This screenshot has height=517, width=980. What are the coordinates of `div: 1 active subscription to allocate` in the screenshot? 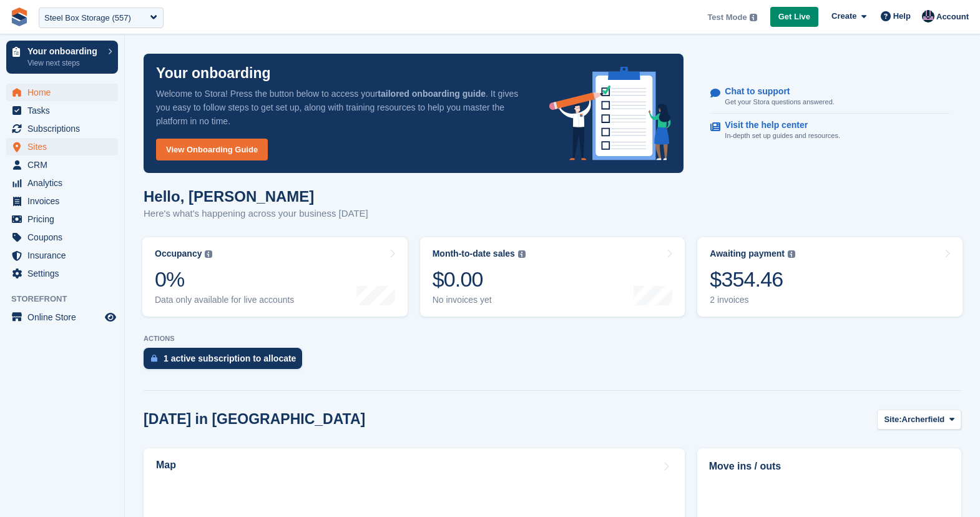 It's located at (229, 358).